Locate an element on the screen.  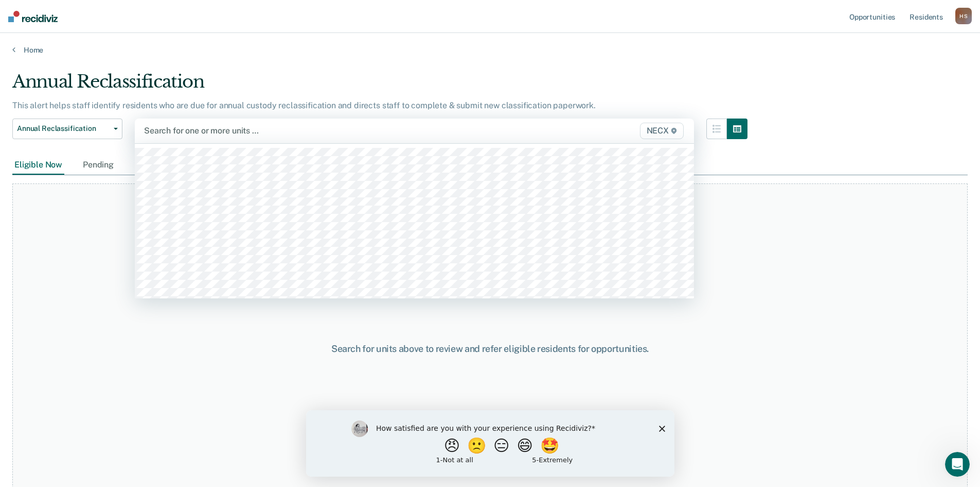
button: HS is located at coordinates (964, 16).